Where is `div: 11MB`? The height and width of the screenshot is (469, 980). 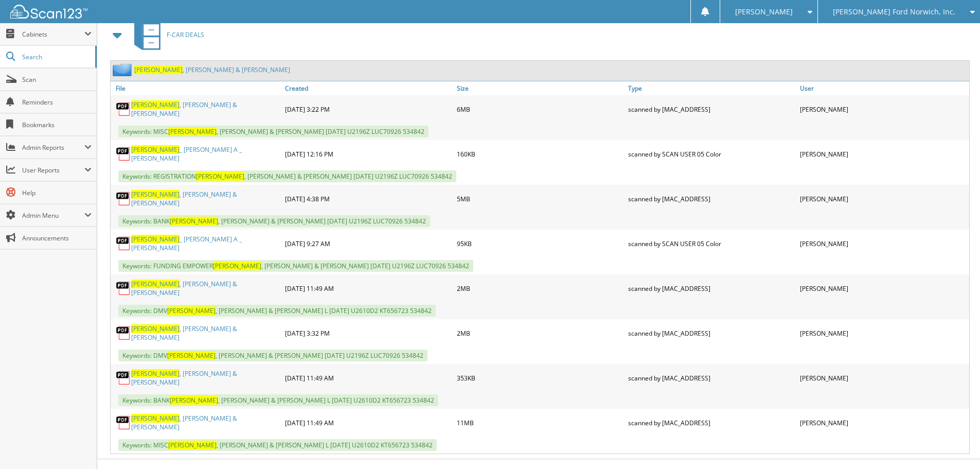 div: 11MB is located at coordinates (540, 422).